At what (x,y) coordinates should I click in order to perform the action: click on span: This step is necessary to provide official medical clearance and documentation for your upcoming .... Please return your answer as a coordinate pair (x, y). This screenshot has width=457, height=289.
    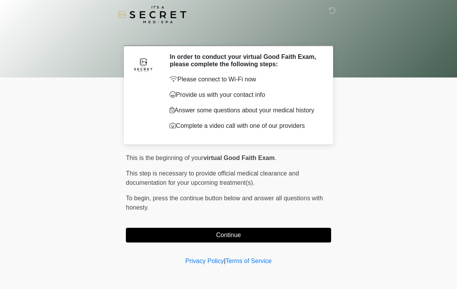
    Looking at the image, I should click on (212, 178).